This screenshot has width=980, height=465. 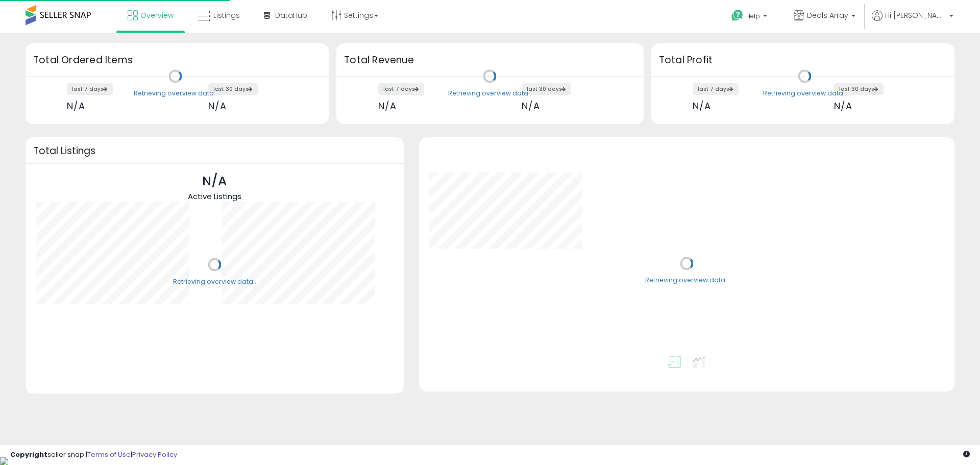 What do you see at coordinates (753, 16) in the screenshot?
I see `span: Help` at bounding box center [753, 16].